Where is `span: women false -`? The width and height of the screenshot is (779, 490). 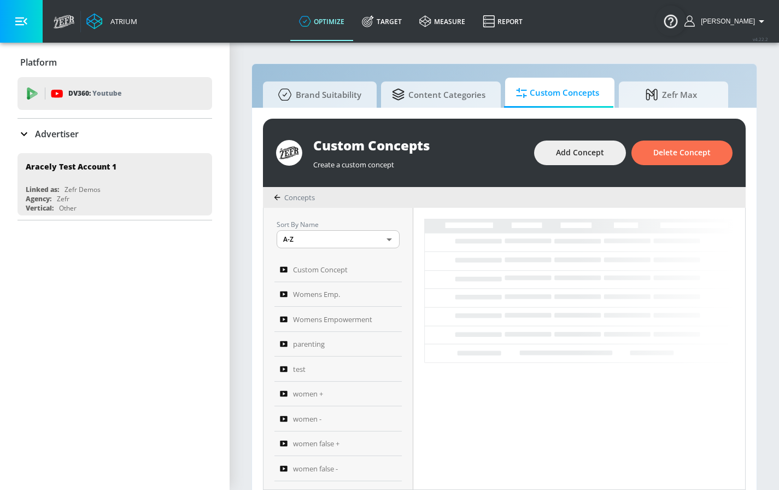
span: women false - is located at coordinates (316, 469).